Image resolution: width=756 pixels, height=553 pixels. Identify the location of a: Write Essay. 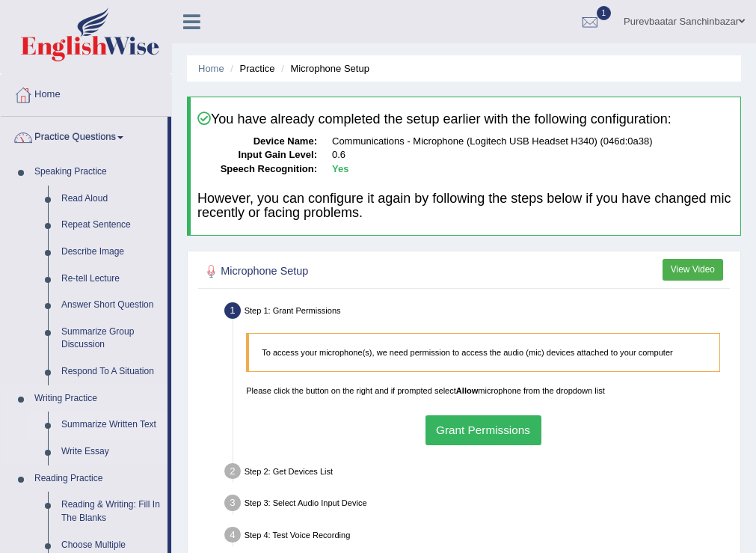
(111, 452).